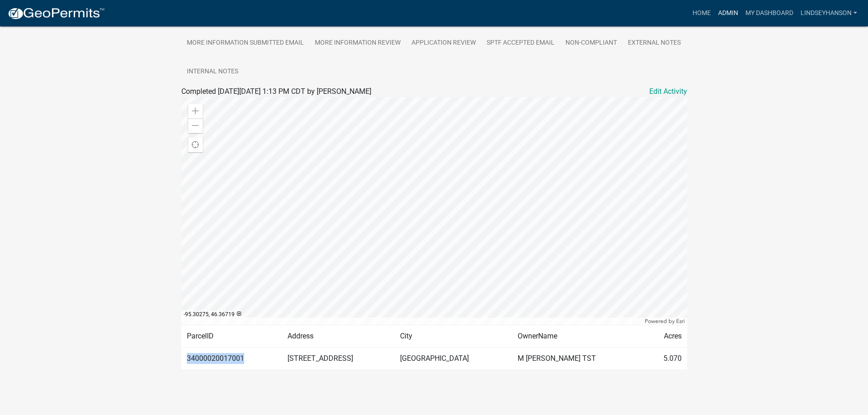 This screenshot has height=415, width=868. Describe the element at coordinates (245, 43) in the screenshot. I see `a: More Information Submitted Email` at that location.